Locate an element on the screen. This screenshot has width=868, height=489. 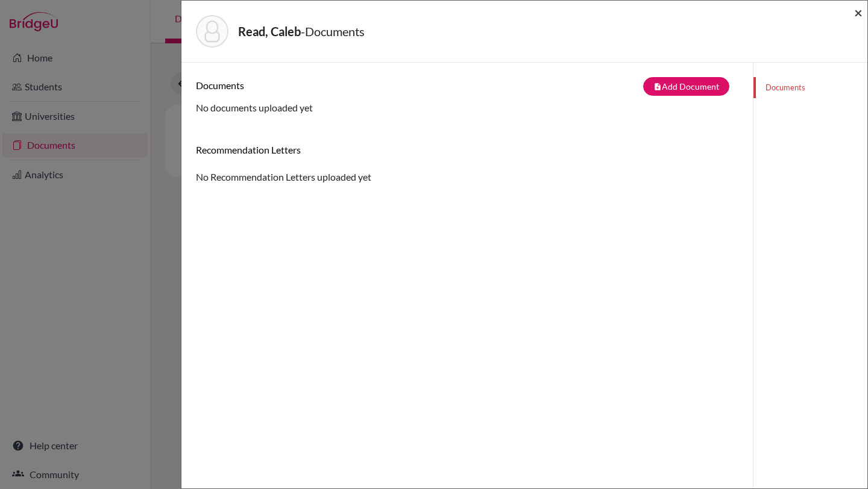
a: Documents is located at coordinates (810, 87).